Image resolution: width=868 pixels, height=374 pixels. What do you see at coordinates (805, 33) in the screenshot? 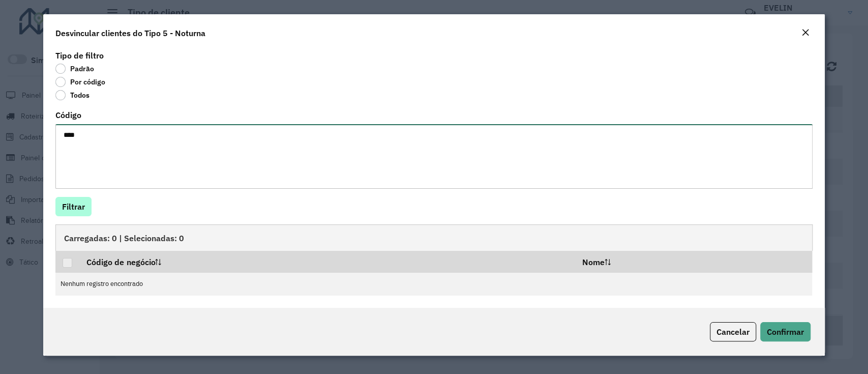
I see `button: Close` at bounding box center [805, 33].